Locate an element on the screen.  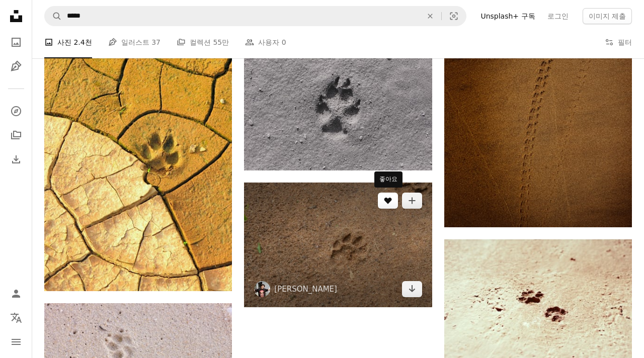
span: 55만 is located at coordinates (221, 42).